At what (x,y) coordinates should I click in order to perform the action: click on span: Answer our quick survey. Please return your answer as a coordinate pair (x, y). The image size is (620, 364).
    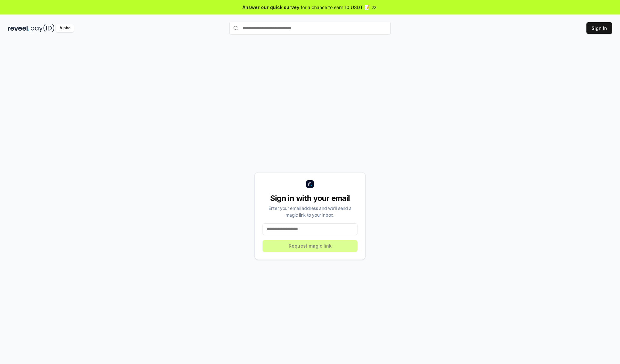
    Looking at the image, I should click on (271, 7).